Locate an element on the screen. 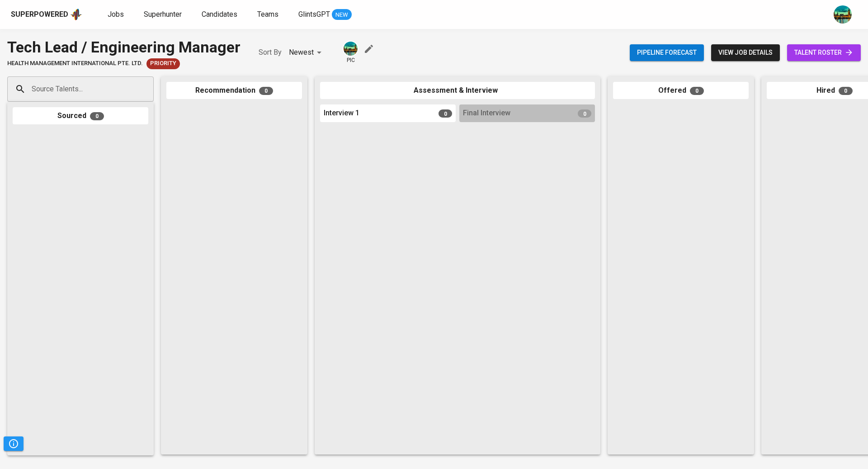 This screenshot has height=469, width=868. div: Assessment & Interview is located at coordinates (457, 90).